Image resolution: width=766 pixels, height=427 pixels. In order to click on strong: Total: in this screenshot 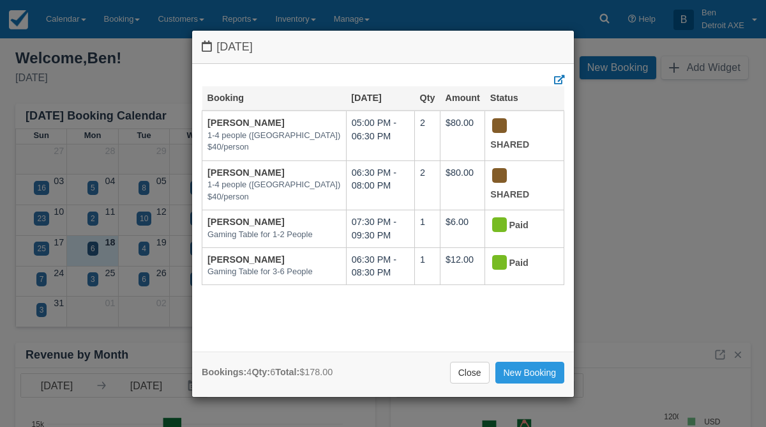, I will do `click(287, 372)`.